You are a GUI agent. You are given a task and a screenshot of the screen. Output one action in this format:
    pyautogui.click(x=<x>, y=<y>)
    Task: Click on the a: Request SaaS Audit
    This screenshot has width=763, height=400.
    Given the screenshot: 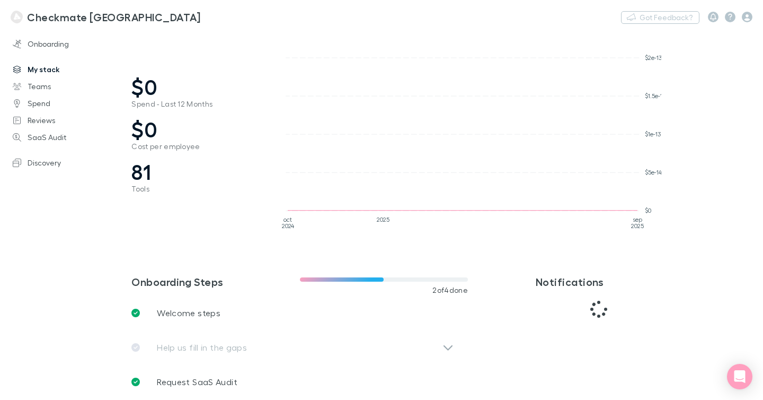 What is the action you would take?
    pyautogui.click(x=299, y=382)
    